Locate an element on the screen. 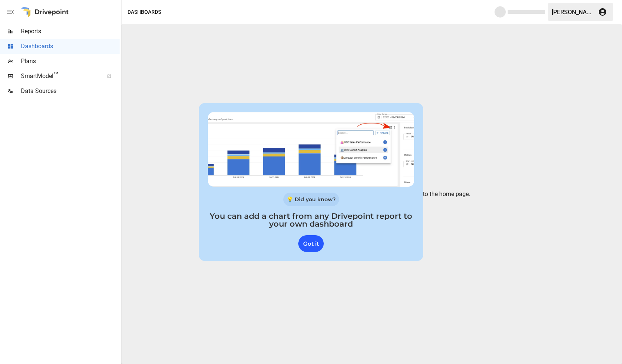 The image size is (622, 364). span: Dashboards is located at coordinates (70, 46).